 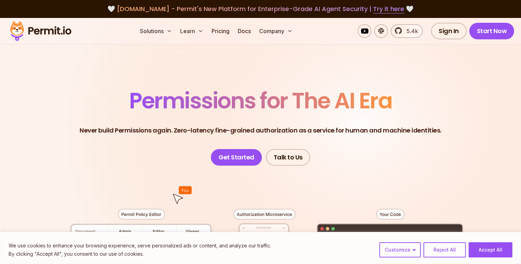 What do you see at coordinates (492, 31) in the screenshot?
I see `a: Start Now` at bounding box center [492, 31].